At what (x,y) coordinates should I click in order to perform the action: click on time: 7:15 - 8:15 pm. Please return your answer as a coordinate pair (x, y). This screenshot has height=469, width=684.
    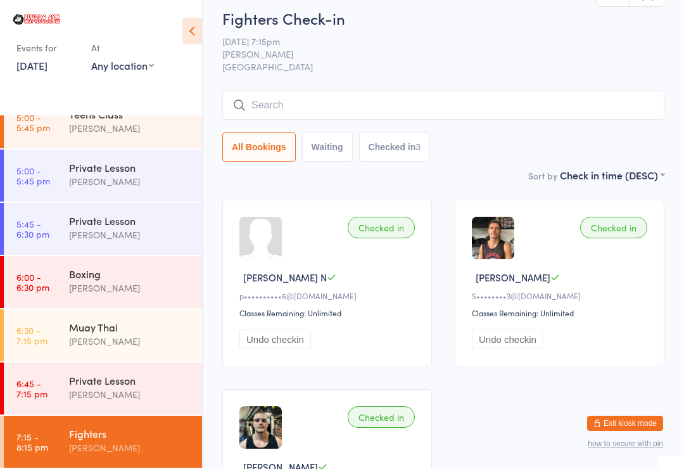
    Looking at the image, I should click on (32, 441).